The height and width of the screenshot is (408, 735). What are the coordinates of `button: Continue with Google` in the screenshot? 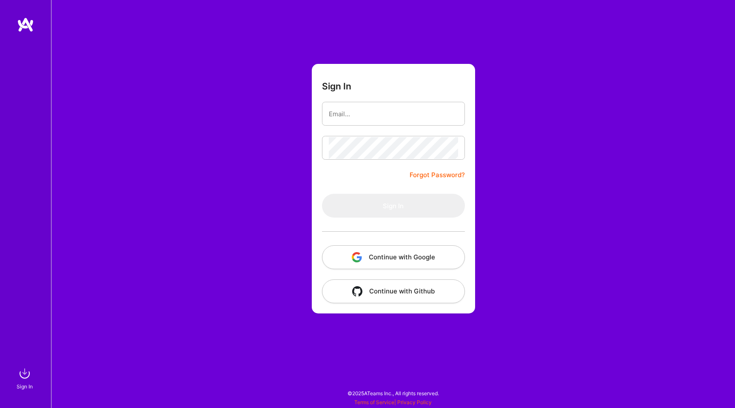 It's located at (394, 257).